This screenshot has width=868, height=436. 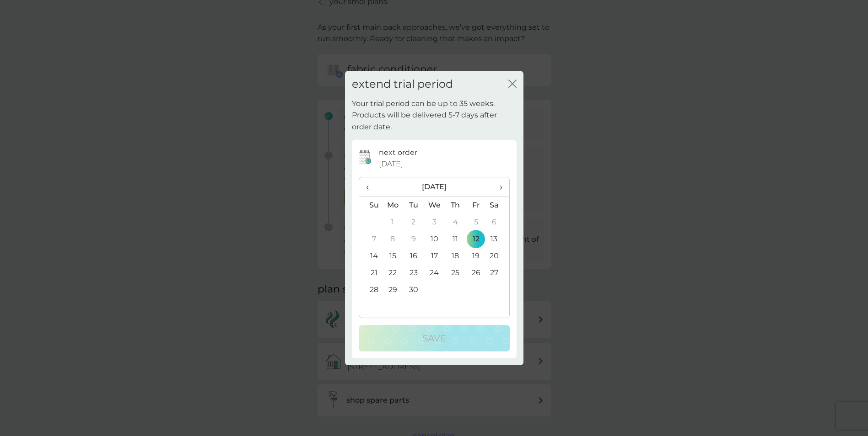 I want to click on td: 5, so click(x=475, y=222).